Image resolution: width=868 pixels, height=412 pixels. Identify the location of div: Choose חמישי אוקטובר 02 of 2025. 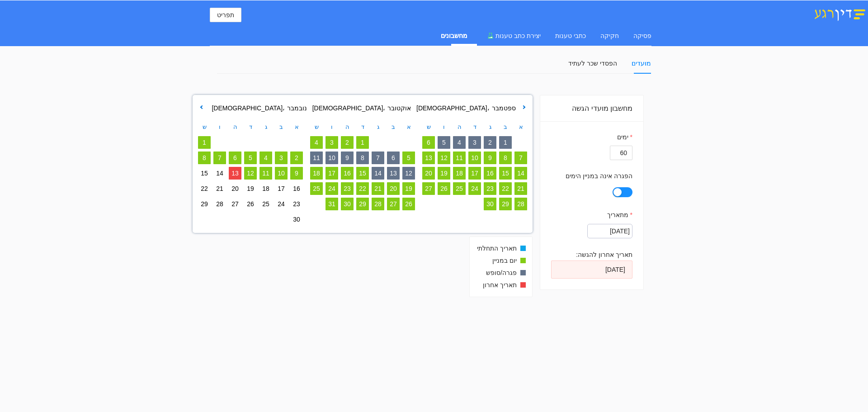
(347, 142).